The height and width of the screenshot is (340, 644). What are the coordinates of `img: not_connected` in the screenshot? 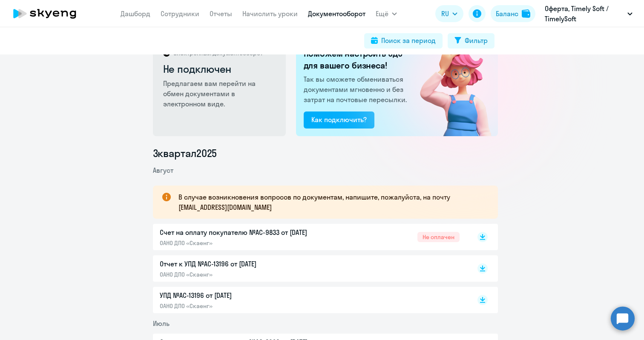 It's located at (450, 88).